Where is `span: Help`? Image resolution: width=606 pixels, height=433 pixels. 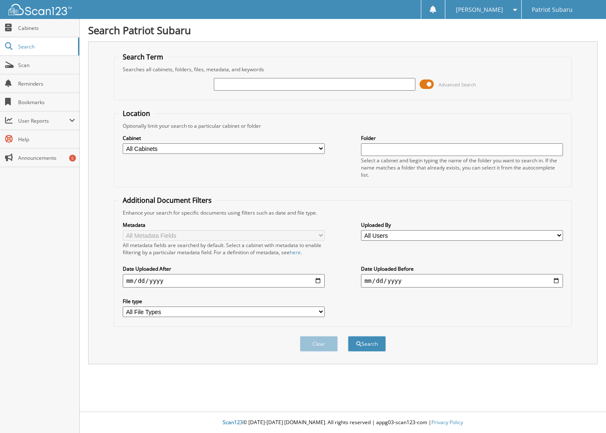 span: Help is located at coordinates (46, 139).